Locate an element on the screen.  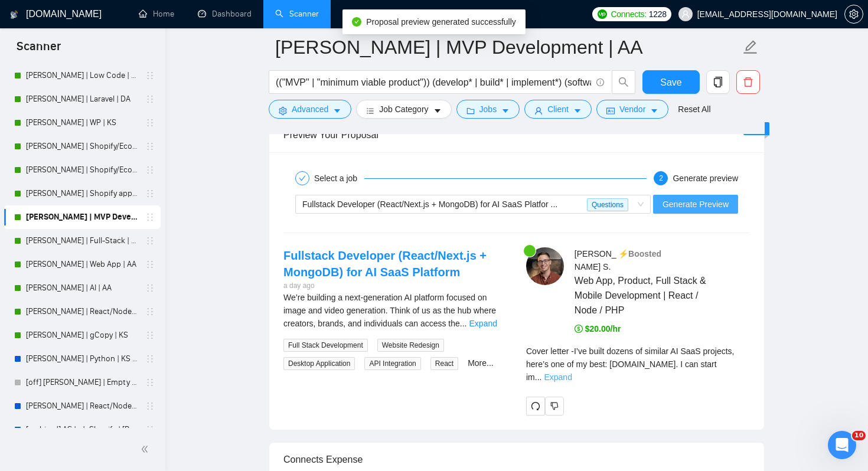
span: bars is located at coordinates (371, 111).